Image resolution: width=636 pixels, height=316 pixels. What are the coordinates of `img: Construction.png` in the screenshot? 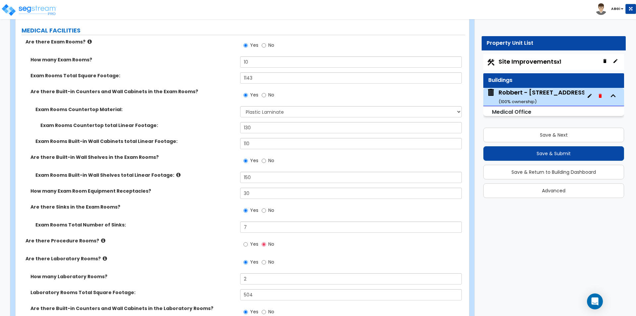 It's located at (491, 62).